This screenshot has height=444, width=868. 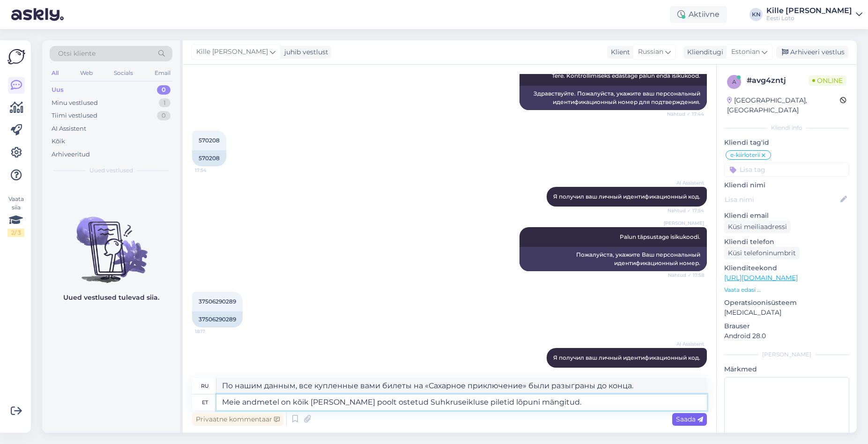 What do you see at coordinates (809, 18) in the screenshot?
I see `div: Eesti Loto` at bounding box center [809, 18].